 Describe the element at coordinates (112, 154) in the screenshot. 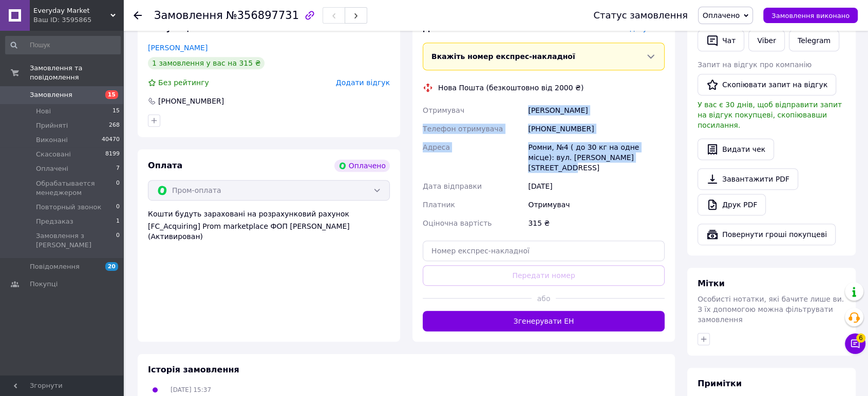

I see `span: 8199` at that location.